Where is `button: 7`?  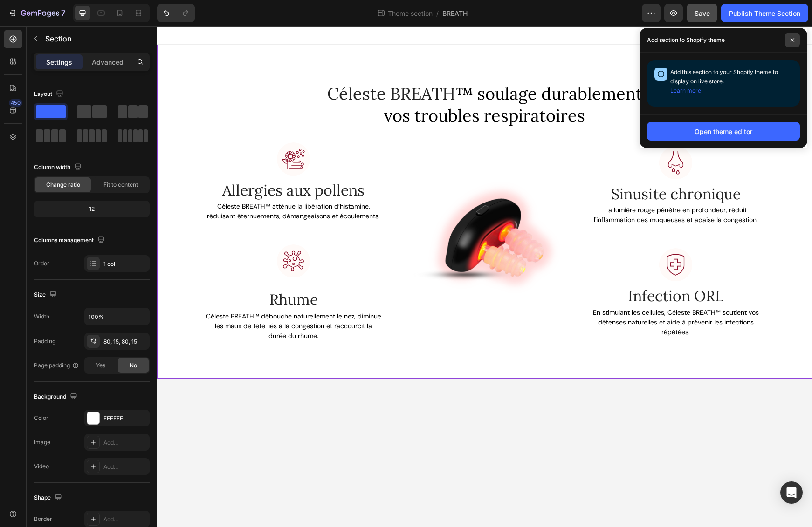 button: 7 is located at coordinates (36, 13).